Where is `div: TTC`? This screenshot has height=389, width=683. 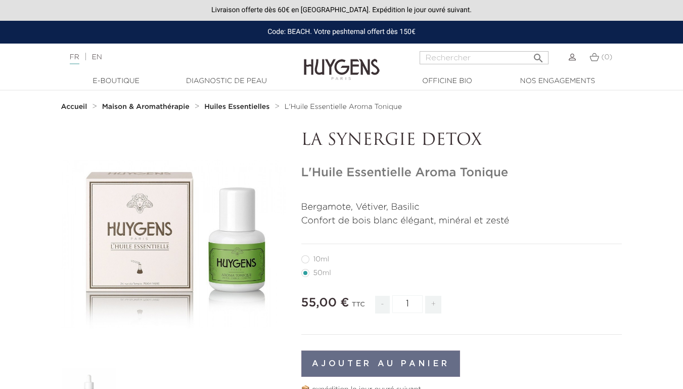 div: TTC is located at coordinates (359, 307).